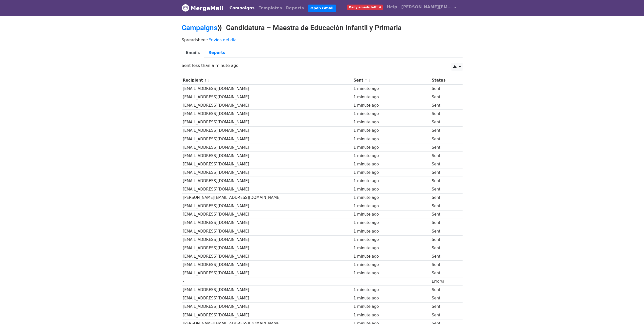  What do you see at coordinates (392, 7) in the screenshot?
I see `a: Help` at bounding box center [392, 7].